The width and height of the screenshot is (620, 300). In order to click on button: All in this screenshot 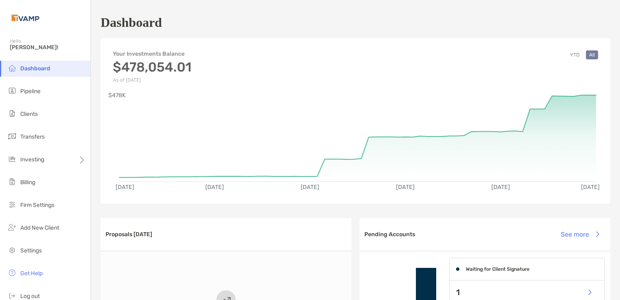, I will do `click(592, 55)`.